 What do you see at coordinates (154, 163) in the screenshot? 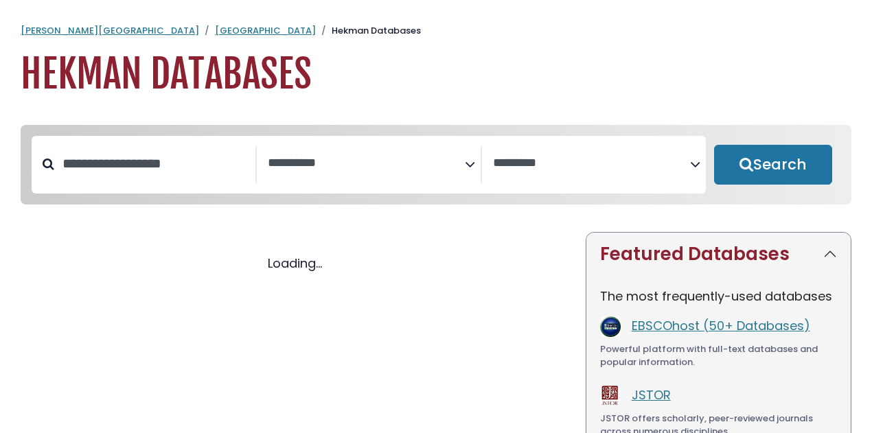
I see `input: Search database by title or keyword` at bounding box center [154, 163].